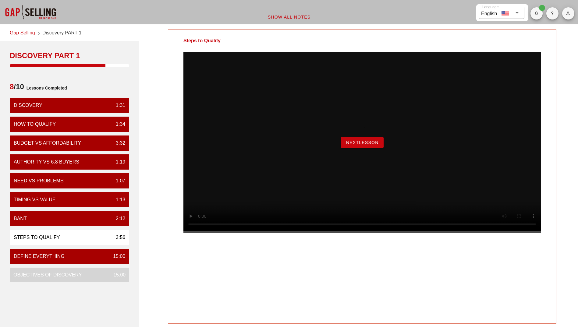 The height and width of the screenshot is (327, 578). I want to click on div: 1:34, so click(118, 124).